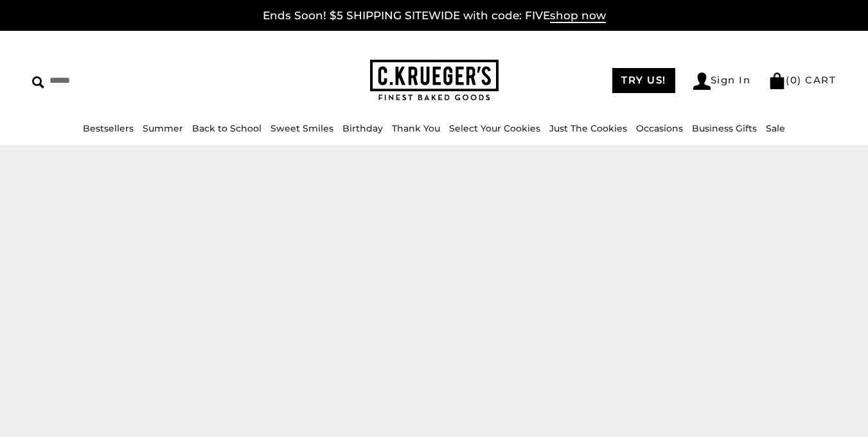 The height and width of the screenshot is (437, 868). What do you see at coordinates (643, 80) in the screenshot?
I see `a: TRY US!` at bounding box center [643, 80].